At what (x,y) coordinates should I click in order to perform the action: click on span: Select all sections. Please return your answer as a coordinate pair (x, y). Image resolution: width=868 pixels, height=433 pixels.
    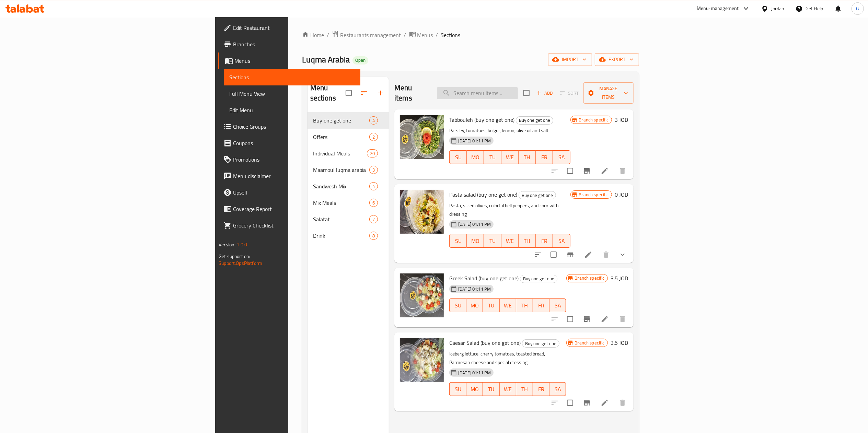
    Looking at the image, I should click on (349, 93).